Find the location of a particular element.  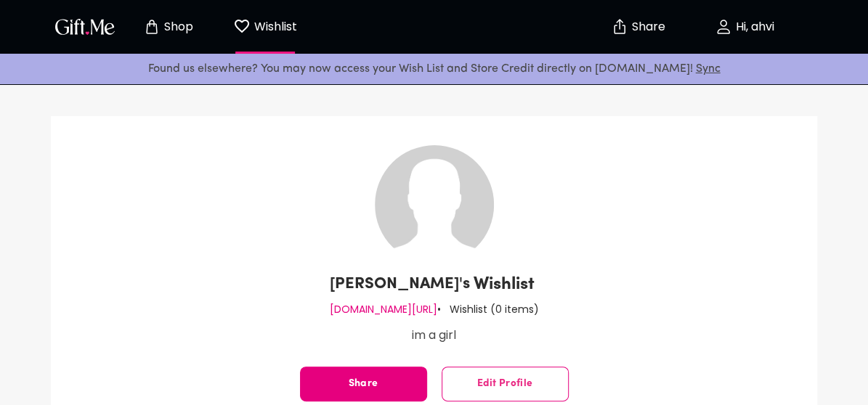

button: Hi, ahvi is located at coordinates (744, 27).